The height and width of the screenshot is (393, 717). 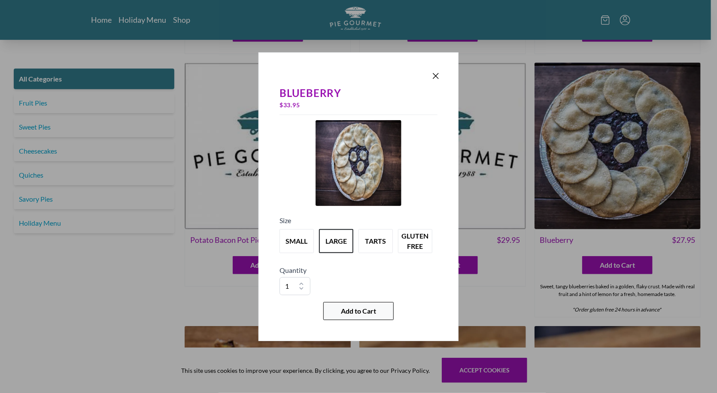 I want to click on h5: Size, so click(x=359, y=221).